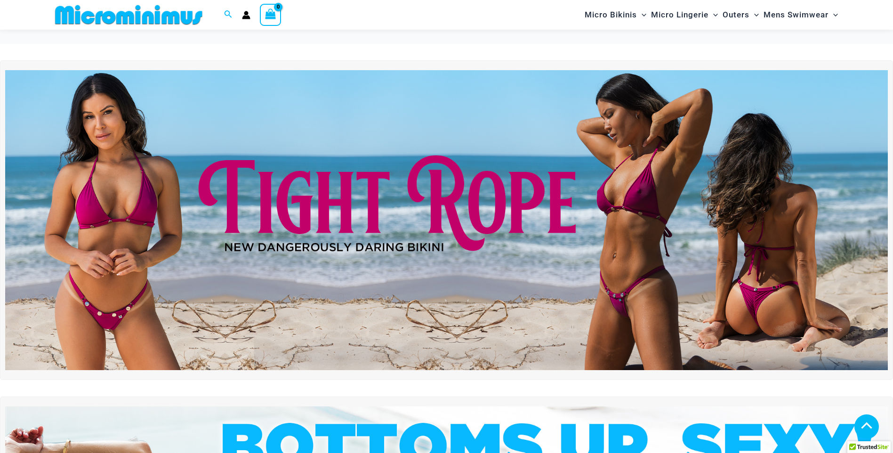 Image resolution: width=893 pixels, height=453 pixels. What do you see at coordinates (246, 15) in the screenshot?
I see `a: Account icon link` at bounding box center [246, 15].